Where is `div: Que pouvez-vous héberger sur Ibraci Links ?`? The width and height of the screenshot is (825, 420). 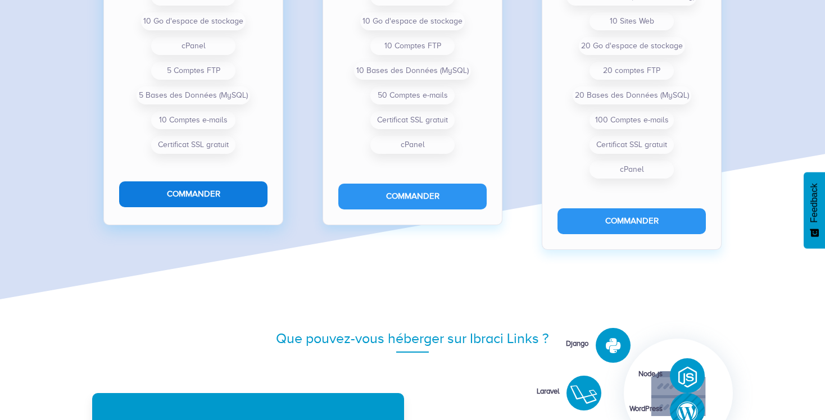 div: Que pouvez-vous héberger sur Ibraci Links ? is located at coordinates (412, 339).